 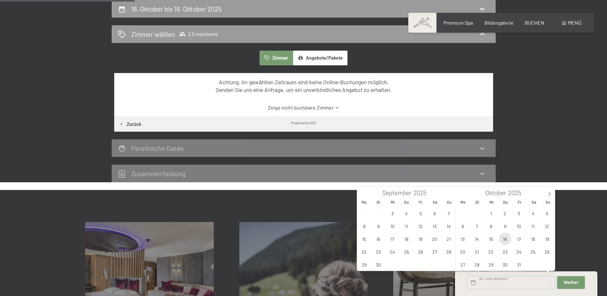 What do you see at coordinates (458, 22) in the screenshot?
I see `span: Premium Spa` at bounding box center [458, 22].